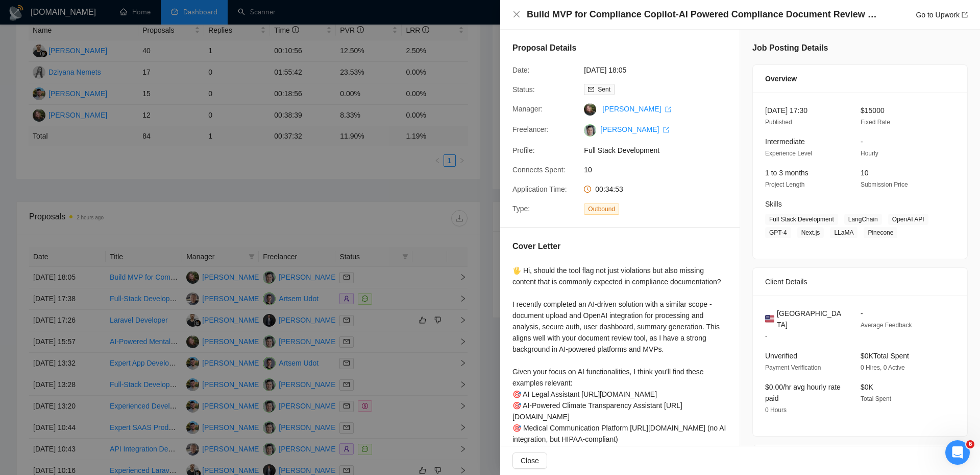  What do you see at coordinates (970, 444) in the screenshot?
I see `span: 6` at bounding box center [970, 444].